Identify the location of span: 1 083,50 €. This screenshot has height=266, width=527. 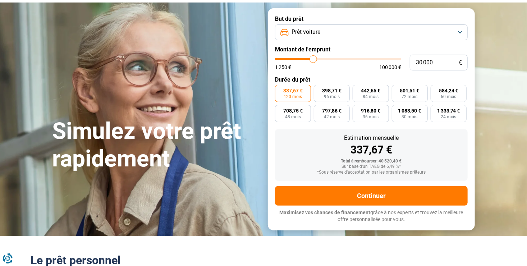
(410, 111).